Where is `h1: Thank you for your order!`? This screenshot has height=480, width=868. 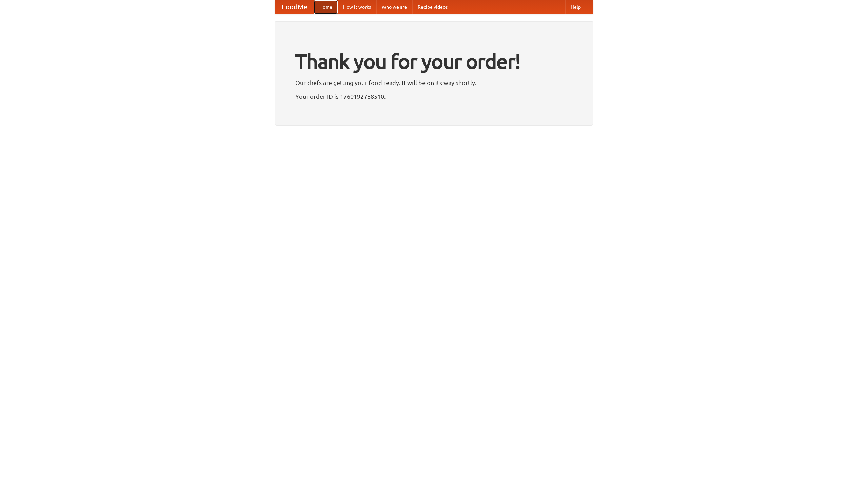 h1: Thank you for your order! is located at coordinates (434, 61).